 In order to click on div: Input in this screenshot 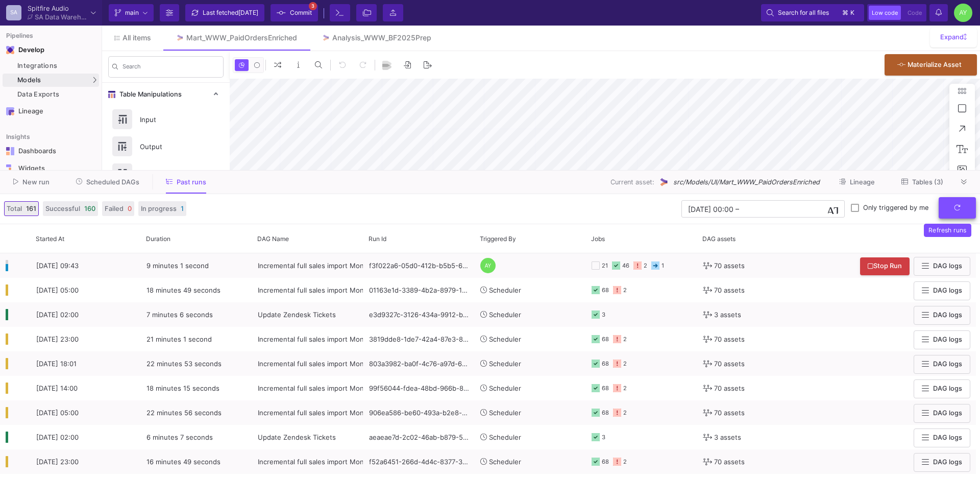, I will do `click(169, 119)`.